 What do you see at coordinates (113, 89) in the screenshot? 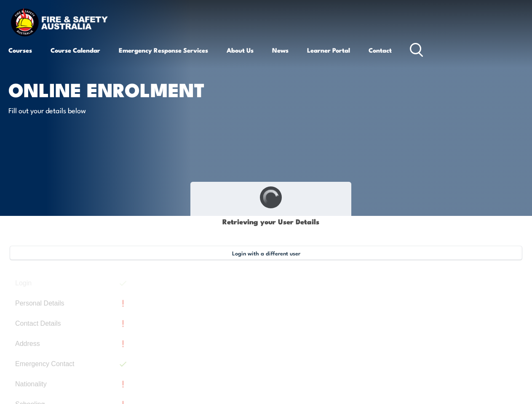
I see `h1: Online Enrolment` at bounding box center [113, 89].